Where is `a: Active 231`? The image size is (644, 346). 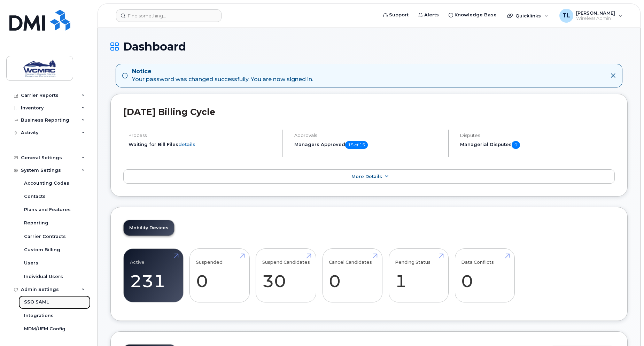
a: Active 231 is located at coordinates (153, 276).